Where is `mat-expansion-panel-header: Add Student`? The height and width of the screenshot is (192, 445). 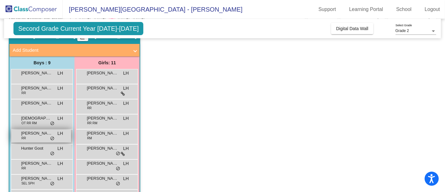 mat-expansion-panel-header: Add Student is located at coordinates (75, 50).